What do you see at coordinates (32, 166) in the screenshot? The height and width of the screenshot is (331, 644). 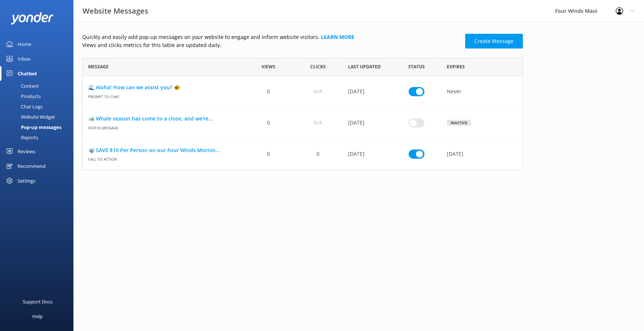 I see `div: Recommend` at bounding box center [32, 166].